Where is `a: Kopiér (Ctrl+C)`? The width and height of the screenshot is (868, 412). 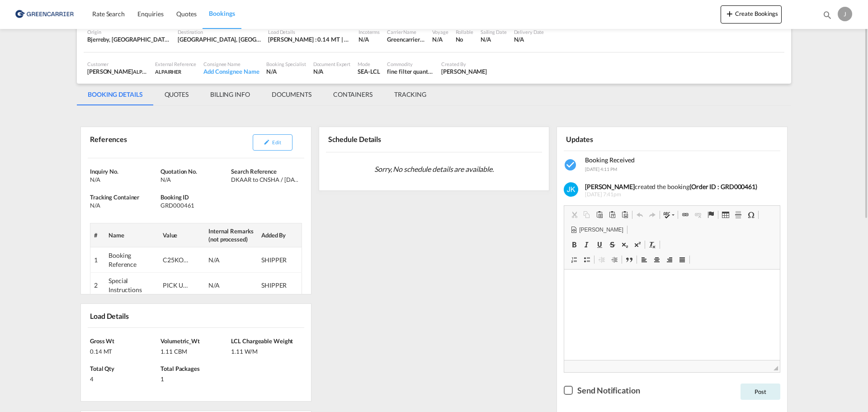
a: Kopiér (Ctrl+C) is located at coordinates (587, 215).